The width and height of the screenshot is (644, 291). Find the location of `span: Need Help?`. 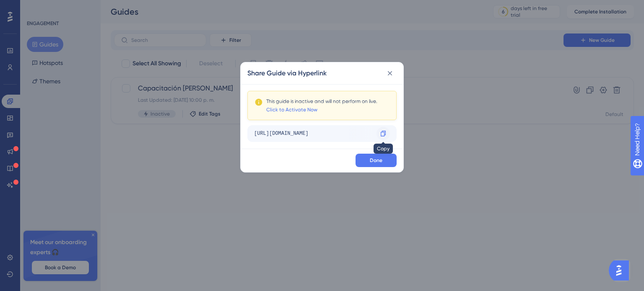

span: Need Help? is located at coordinates (36, 7).